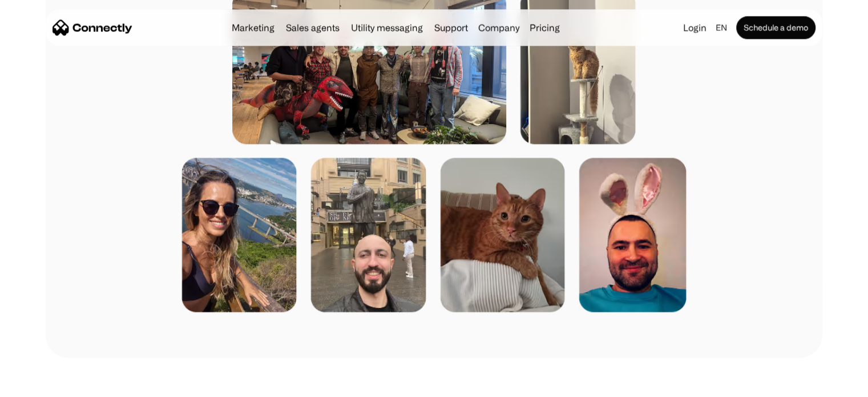 The width and height of the screenshot is (868, 397). I want to click on a: Support, so click(451, 28).